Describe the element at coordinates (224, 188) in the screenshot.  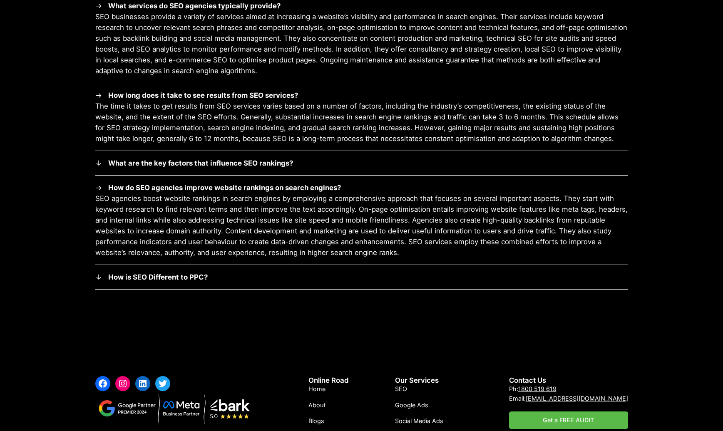
I see `strong: How do SEO agencies improve website rankings on search engines?` at that location.